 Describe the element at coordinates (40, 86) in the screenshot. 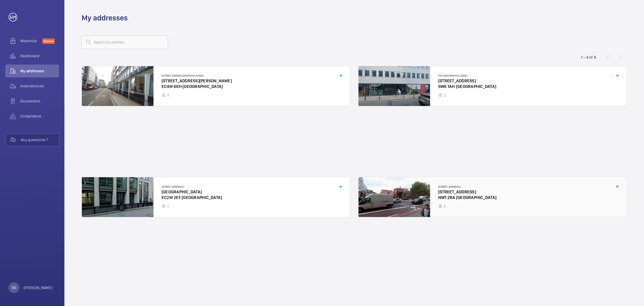

I see `span: Interventions` at that location.